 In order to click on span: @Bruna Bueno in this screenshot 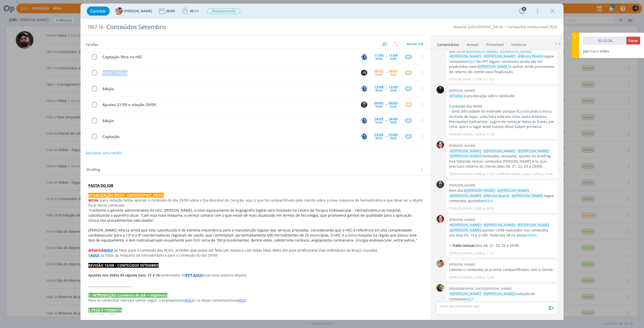, I will do `click(530, 56)`.